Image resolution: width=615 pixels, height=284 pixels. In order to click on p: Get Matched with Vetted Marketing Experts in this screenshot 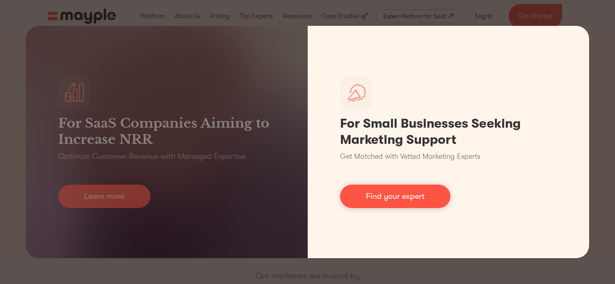, I will do `click(410, 156)`.